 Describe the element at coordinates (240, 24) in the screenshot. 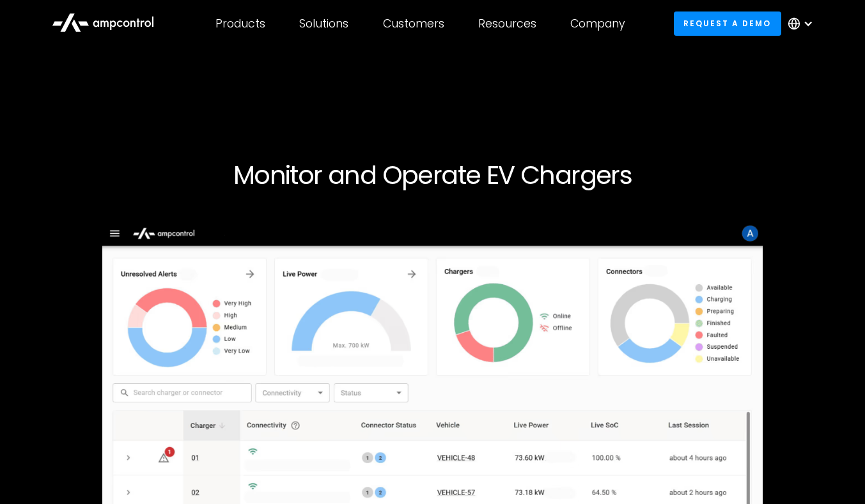

I see `div: Products` at that location.